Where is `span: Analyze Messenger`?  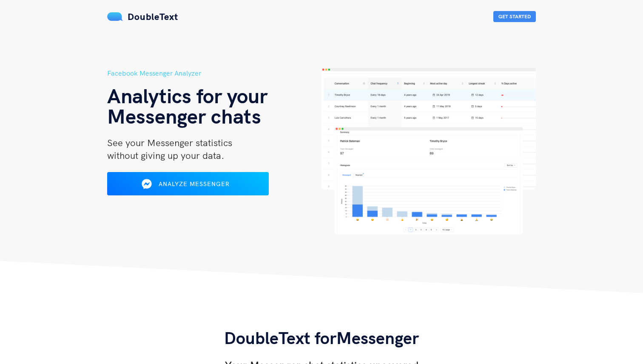 span: Analyze Messenger is located at coordinates (194, 184).